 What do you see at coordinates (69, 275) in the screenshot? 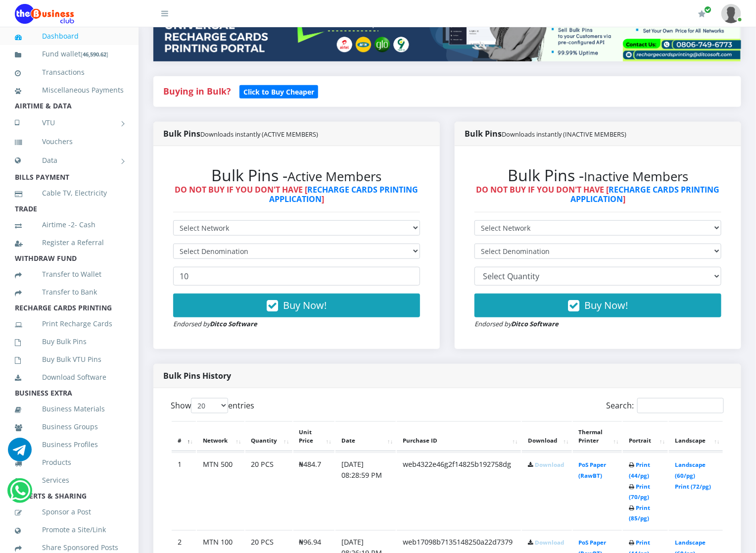
I see `a: Transfer to Wallet` at bounding box center [69, 275].